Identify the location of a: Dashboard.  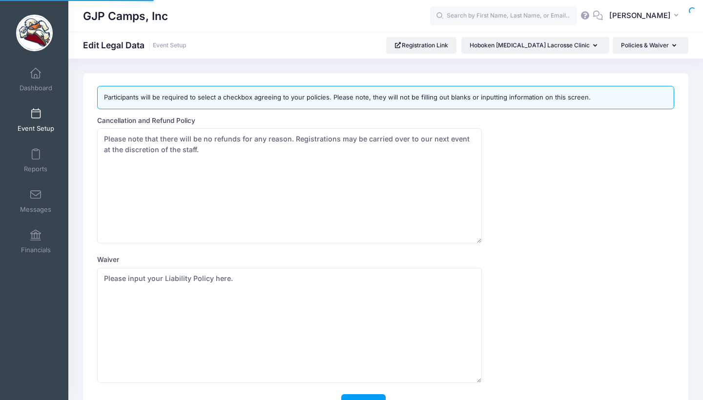
(36, 80).